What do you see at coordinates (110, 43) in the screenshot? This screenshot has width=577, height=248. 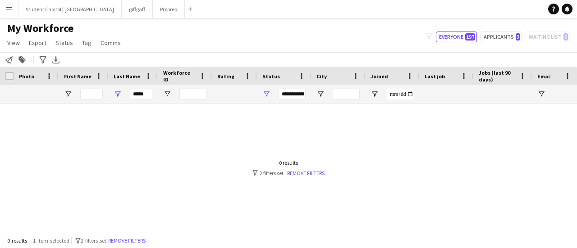 I see `a: Comms` at bounding box center [110, 43].